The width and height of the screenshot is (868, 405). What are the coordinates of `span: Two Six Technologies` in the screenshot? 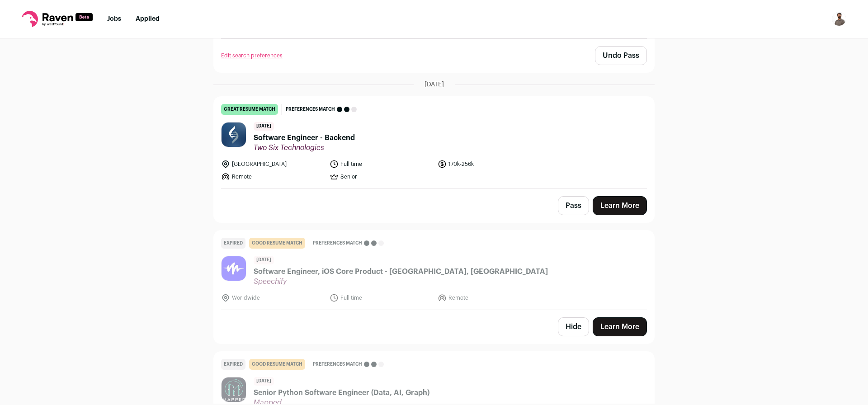 It's located at (304, 148).